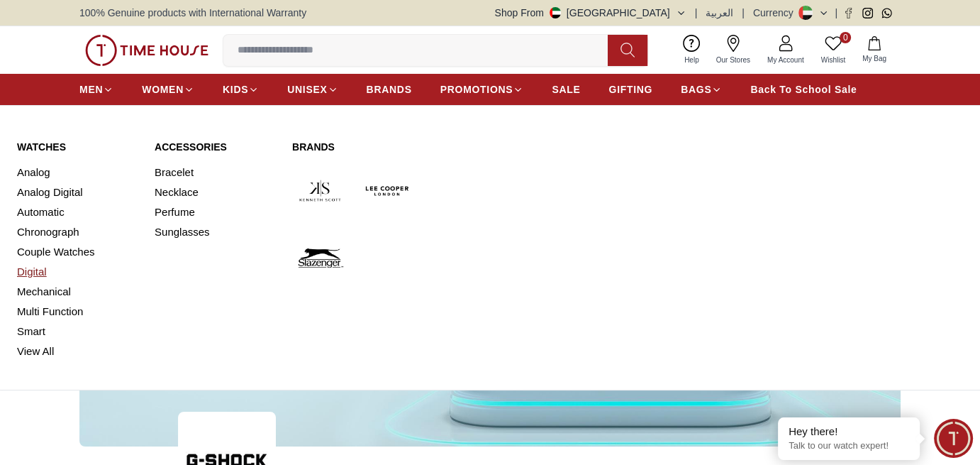 The height and width of the screenshot is (465, 980). Describe the element at coordinates (389, 89) in the screenshot. I see `a: BRANDS` at that location.